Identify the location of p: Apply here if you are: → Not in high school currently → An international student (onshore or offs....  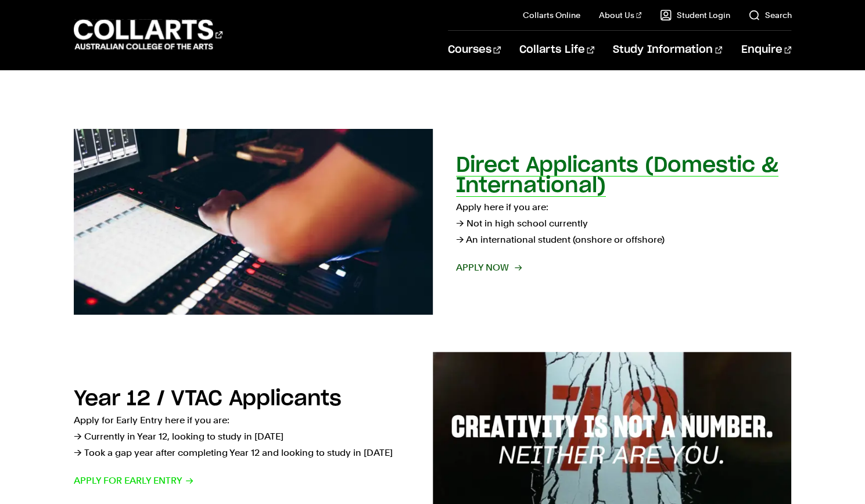
(624, 223).